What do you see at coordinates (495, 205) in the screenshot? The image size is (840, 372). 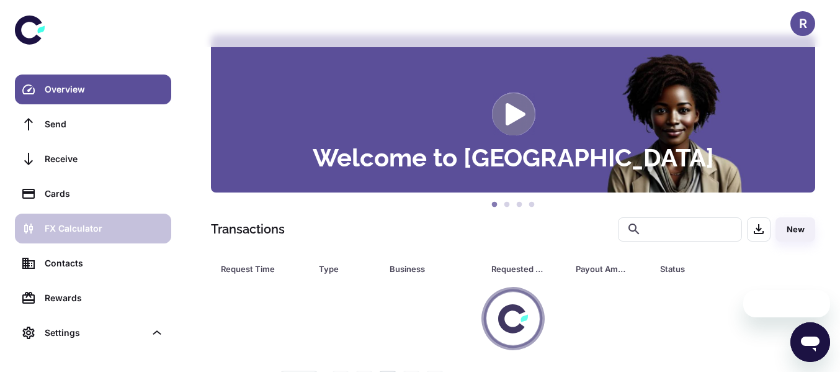 I see `button: 1` at bounding box center [495, 205].